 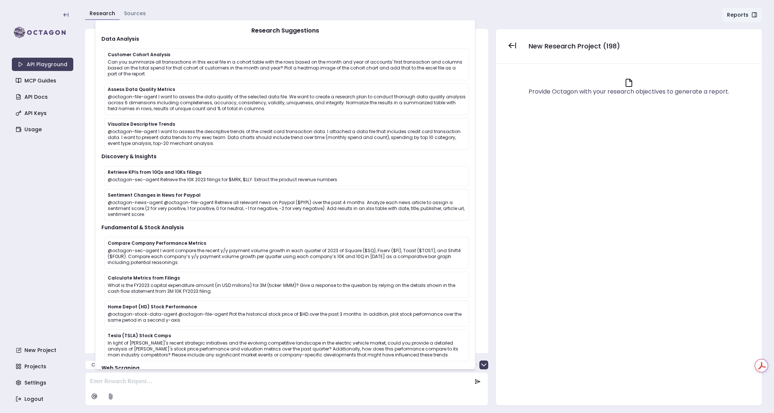 What do you see at coordinates (286, 55) in the screenshot?
I see `p: Customer Cohort Analysis` at bounding box center [286, 55].